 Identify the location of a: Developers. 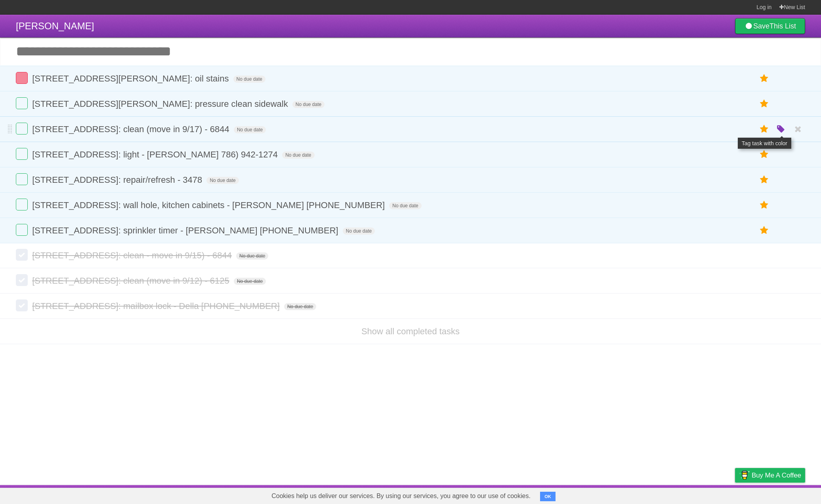
(671, 495).